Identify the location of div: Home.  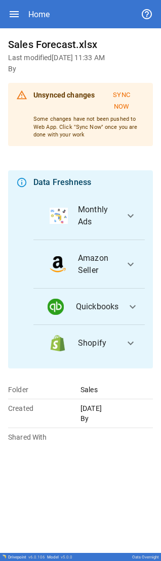
(39, 14).